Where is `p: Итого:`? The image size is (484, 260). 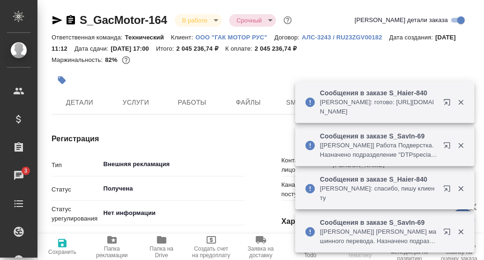
p: Итого: is located at coordinates (166, 48).